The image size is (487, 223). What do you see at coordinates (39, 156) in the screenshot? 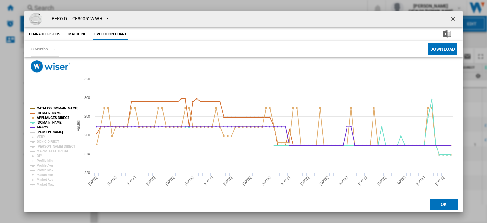
I see `tspan: DIY` at bounding box center [39, 156].